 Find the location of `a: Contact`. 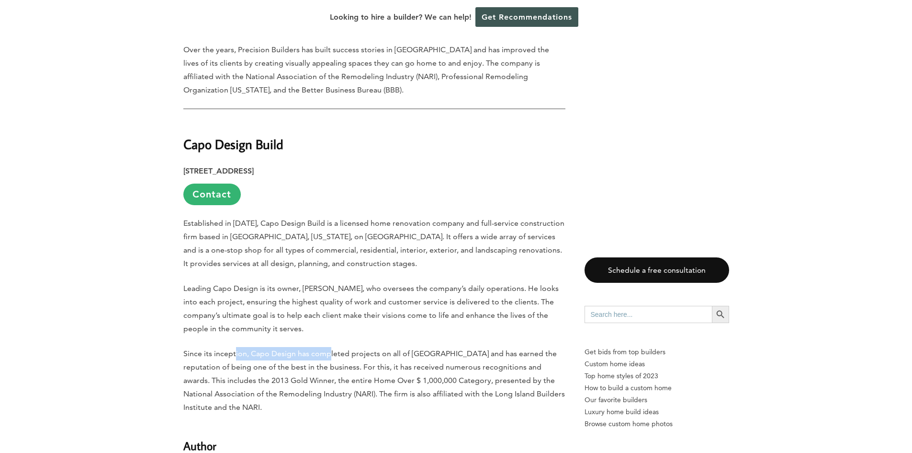

a: Contact is located at coordinates (212, 194).